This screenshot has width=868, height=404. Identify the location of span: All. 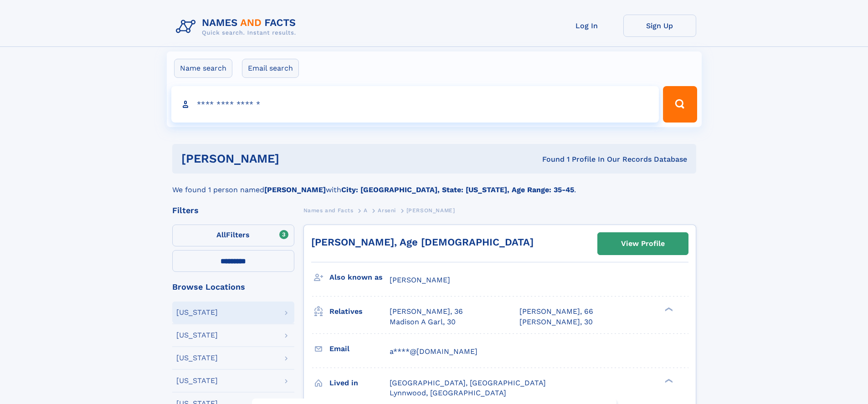
(221, 234).